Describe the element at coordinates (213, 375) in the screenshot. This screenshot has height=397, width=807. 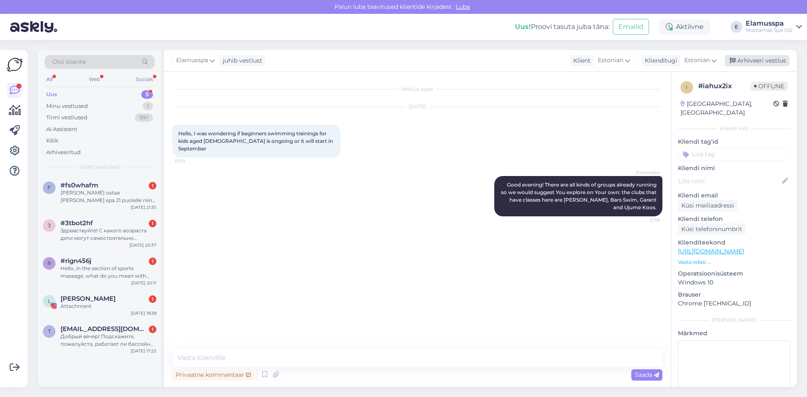
I see `div: Privaatne kommentaar` at that location.